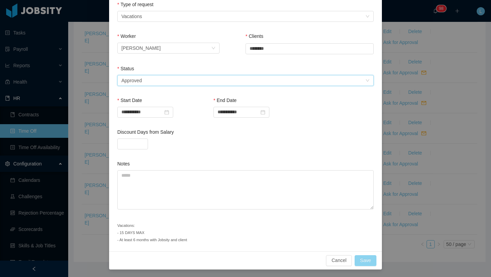  I want to click on label: Worker, so click(127, 36).